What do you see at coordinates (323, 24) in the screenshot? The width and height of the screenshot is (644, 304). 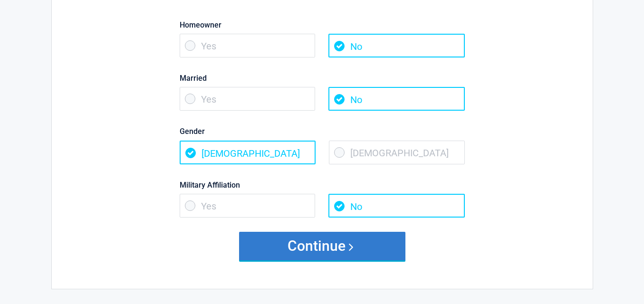 I see `label: Homeowner` at bounding box center [323, 24].